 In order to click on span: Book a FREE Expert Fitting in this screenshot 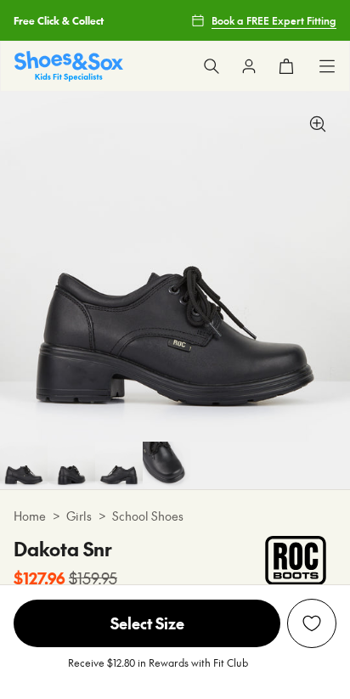, I will do `click(273, 20)`.